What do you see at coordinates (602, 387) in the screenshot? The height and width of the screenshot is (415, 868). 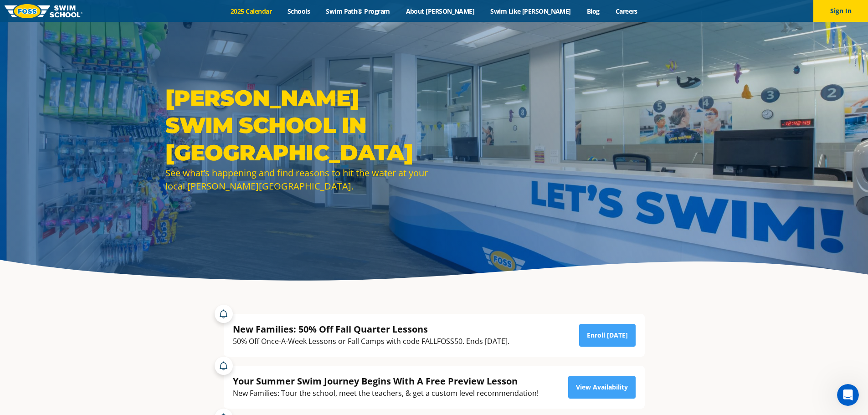 I see `a: View Availability` at bounding box center [602, 387].